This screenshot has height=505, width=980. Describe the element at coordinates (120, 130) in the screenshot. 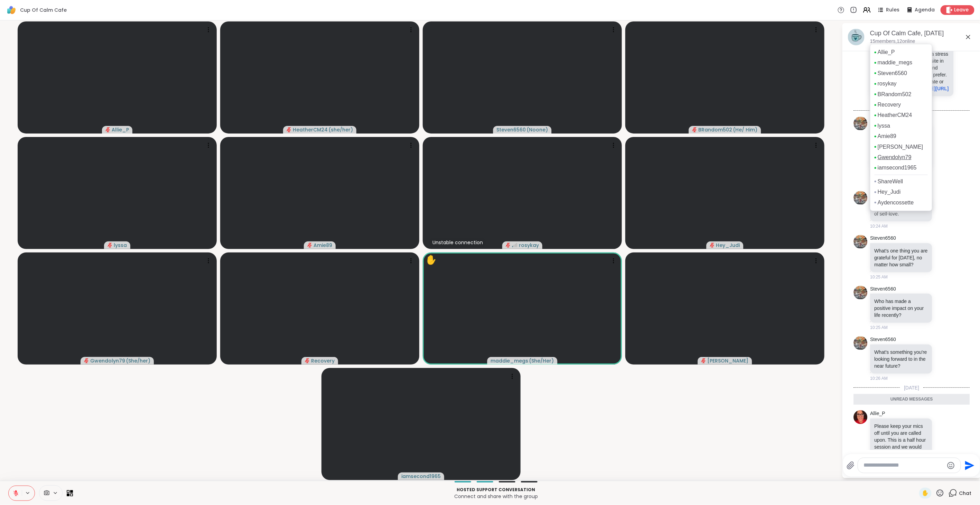

I see `span: Allie_P` at that location.